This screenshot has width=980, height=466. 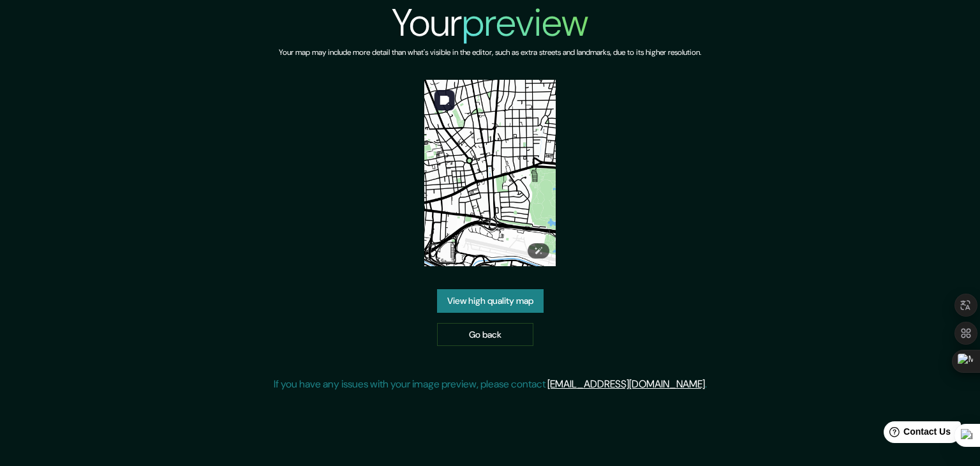 What do you see at coordinates (490, 384) in the screenshot?
I see `p: If you have any issues with your image preview, please contact .` at bounding box center [490, 384].